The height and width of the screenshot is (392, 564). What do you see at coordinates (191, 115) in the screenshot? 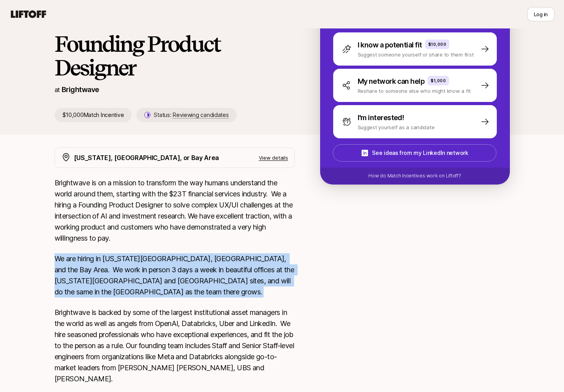
I see `p: Status:` at bounding box center [191, 115].